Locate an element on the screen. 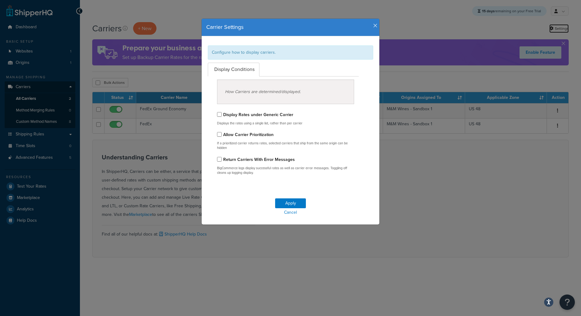 The width and height of the screenshot is (581, 316). label: Allow Carrier Prioritization is located at coordinates (248, 135).